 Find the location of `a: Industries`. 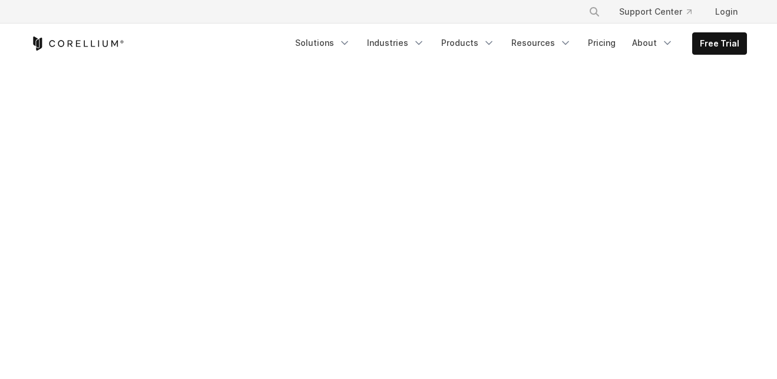

a: Industries is located at coordinates (396, 43).